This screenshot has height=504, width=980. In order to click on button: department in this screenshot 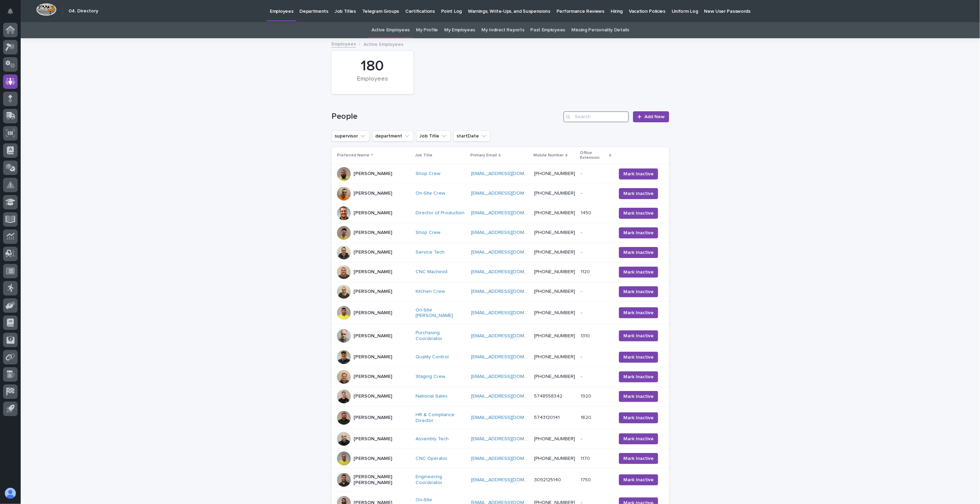, I will do `click(393, 136)`.